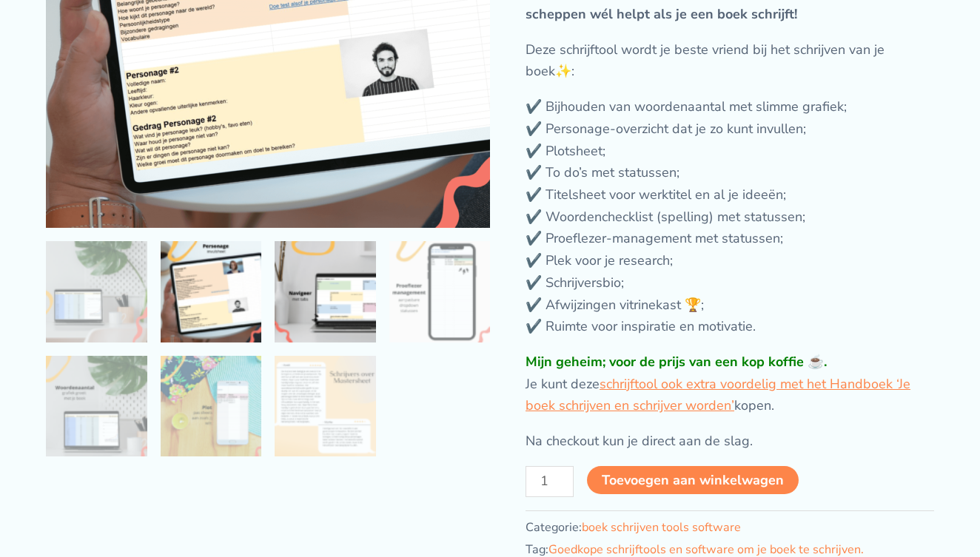  What do you see at coordinates (325, 406) in the screenshot?
I see `img: Mastersheet ✨ boek schrijven - Afbeelding 7` at bounding box center [325, 406].